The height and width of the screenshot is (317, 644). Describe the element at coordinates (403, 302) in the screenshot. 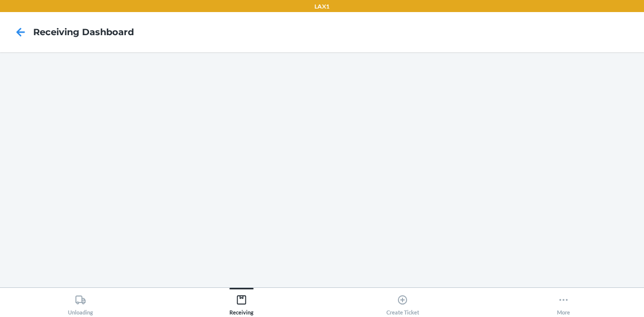

I see `button: Create Ticket` at that location.